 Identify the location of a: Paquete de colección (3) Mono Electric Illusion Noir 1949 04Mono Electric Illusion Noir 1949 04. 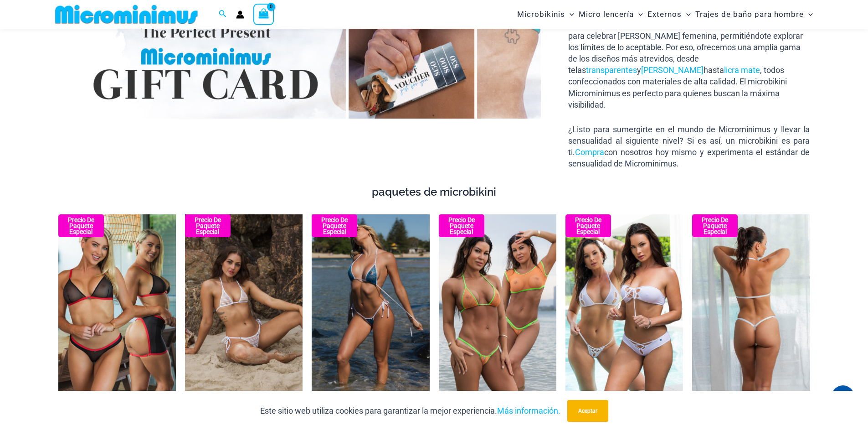
(751, 303).